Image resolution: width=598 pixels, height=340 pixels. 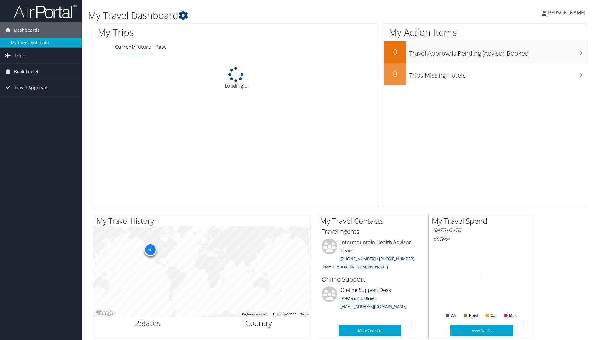 What do you see at coordinates (45, 11) in the screenshot?
I see `img: airportal-logo.png` at bounding box center [45, 11].